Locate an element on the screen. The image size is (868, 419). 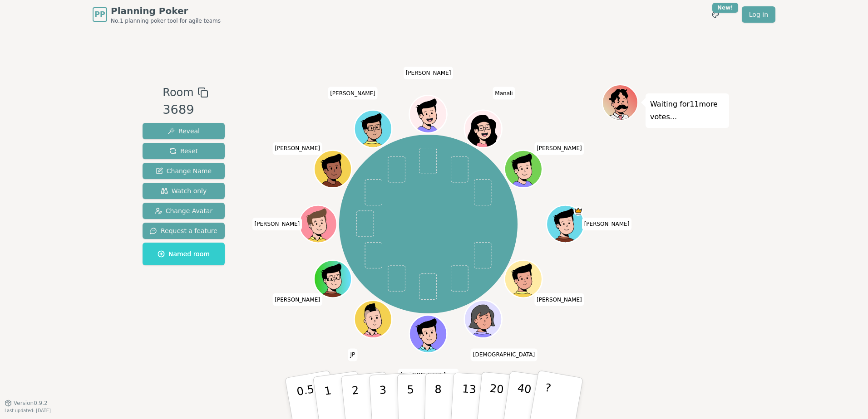
button: New! is located at coordinates (715, 15).